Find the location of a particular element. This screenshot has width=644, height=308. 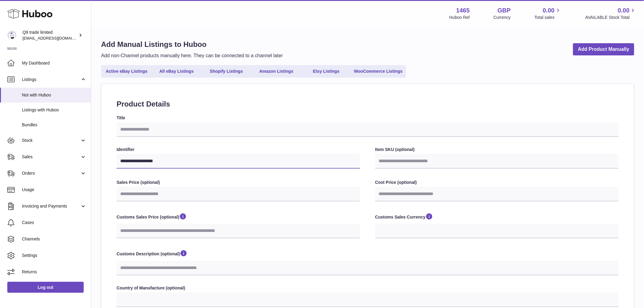

a: Shopify Listings is located at coordinates (226, 71).